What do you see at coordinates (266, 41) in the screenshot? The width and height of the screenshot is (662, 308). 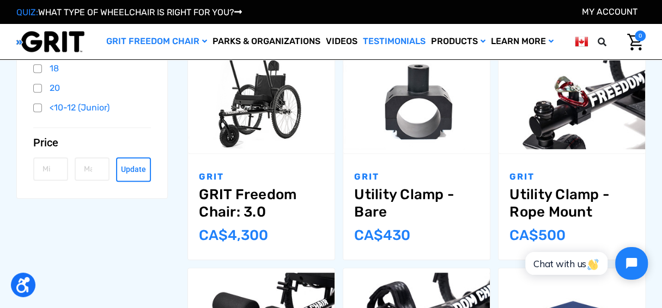 I see `a: Parks & Organizations` at bounding box center [266, 41].